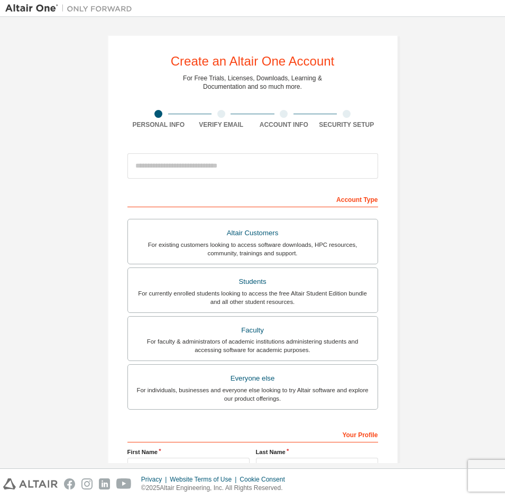 The width and height of the screenshot is (505, 499). I want to click on div: For faculty & administrators of academic institutions administering students and accessing softwa..., so click(253, 346).